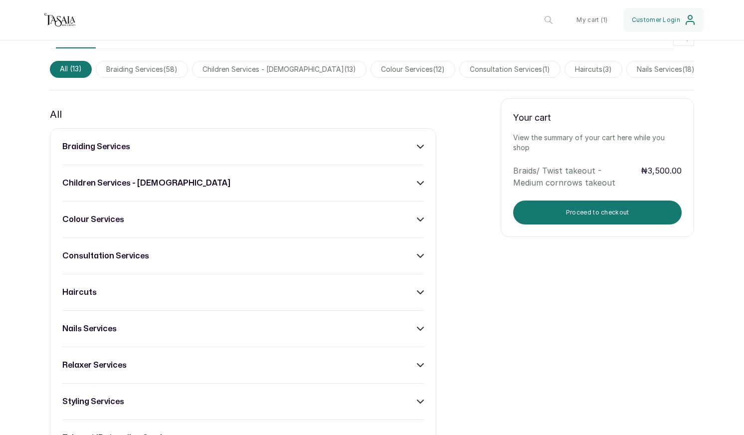 This screenshot has width=744, height=435. Describe the element at coordinates (93, 219) in the screenshot. I see `h3: colour services` at that location.